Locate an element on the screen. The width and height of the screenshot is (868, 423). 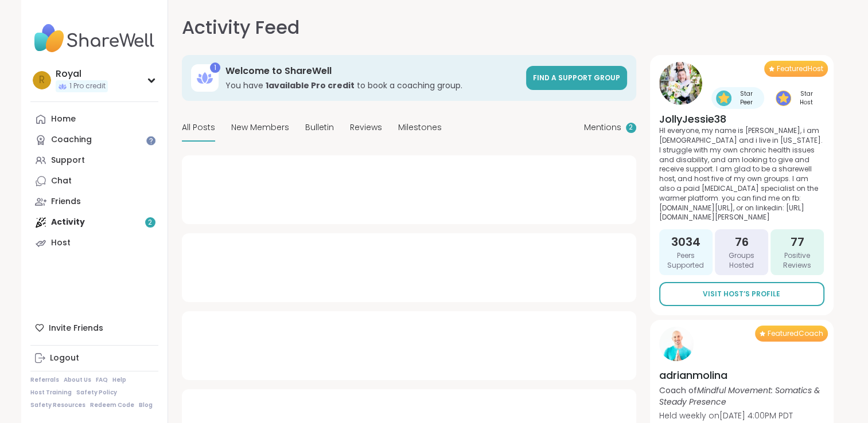
a: Blog is located at coordinates (146, 406).